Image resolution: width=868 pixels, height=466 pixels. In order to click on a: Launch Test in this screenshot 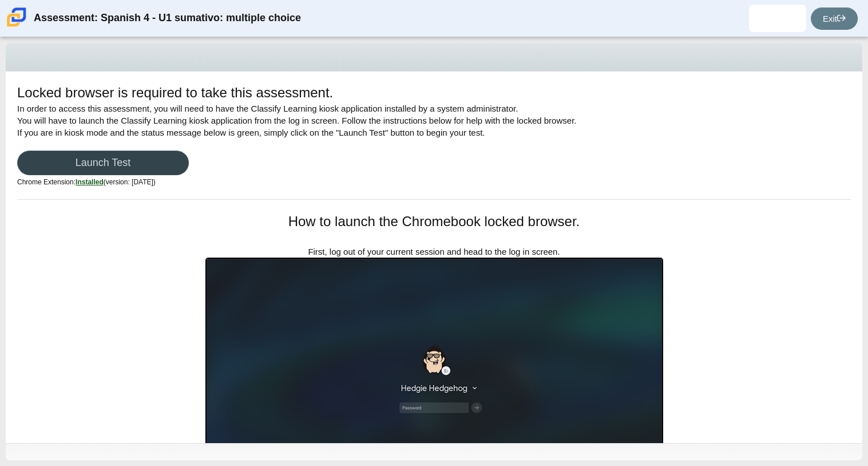, I will do `click(103, 162)`.